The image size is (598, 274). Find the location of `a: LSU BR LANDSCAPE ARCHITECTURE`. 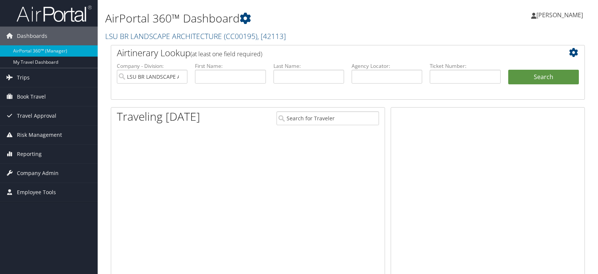

a: LSU BR LANDSCAPE ARCHITECTURE is located at coordinates (195, 36).